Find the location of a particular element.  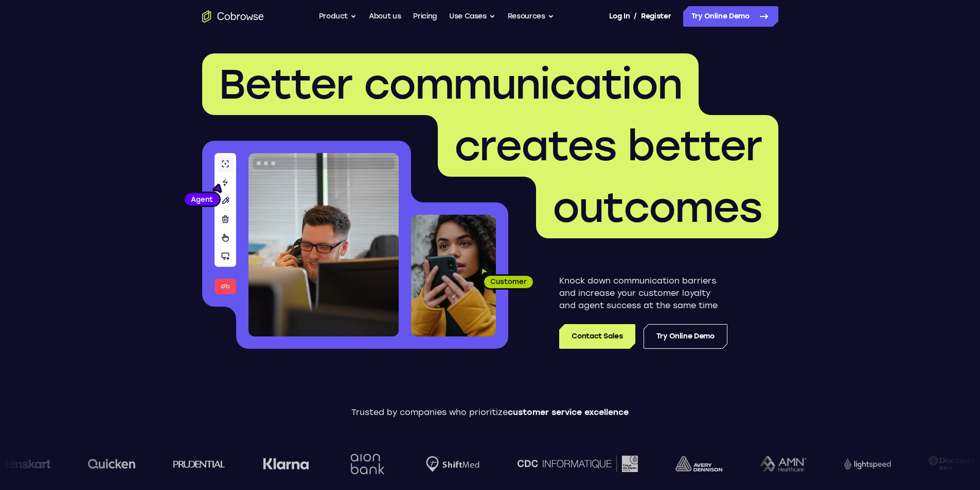

img: avery-dennison is located at coordinates (696, 464).